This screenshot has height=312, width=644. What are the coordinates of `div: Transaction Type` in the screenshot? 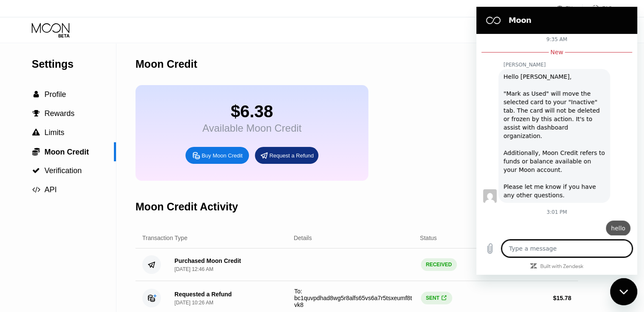 It's located at (165, 238).